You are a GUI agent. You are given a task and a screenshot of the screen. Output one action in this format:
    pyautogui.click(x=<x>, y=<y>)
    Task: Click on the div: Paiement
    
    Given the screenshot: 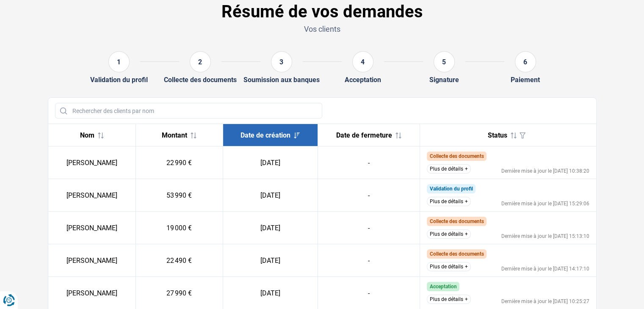 What is the action you would take?
    pyautogui.click(x=525, y=80)
    